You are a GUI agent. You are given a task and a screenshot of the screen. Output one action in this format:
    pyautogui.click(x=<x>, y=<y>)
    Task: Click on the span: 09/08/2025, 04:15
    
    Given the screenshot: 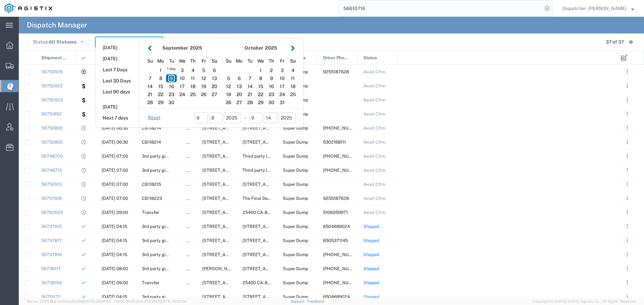 What is the action you would take?
    pyautogui.click(x=114, y=226)
    